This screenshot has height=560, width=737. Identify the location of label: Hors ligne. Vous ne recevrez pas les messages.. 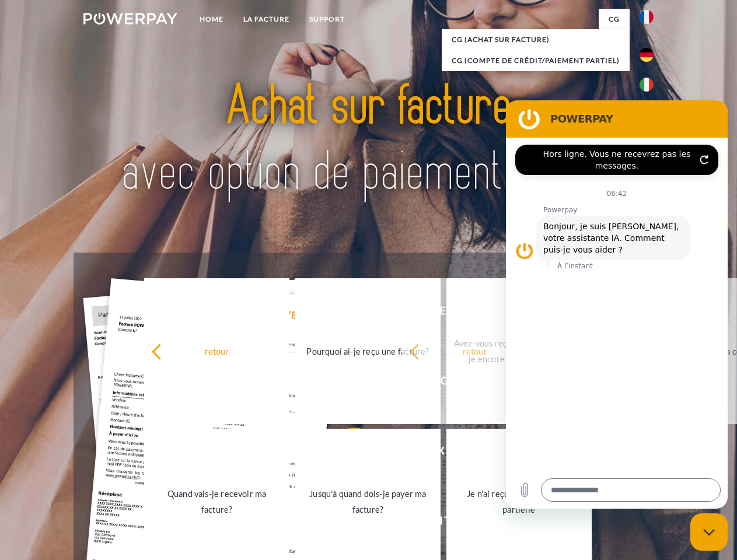
(111, 59).